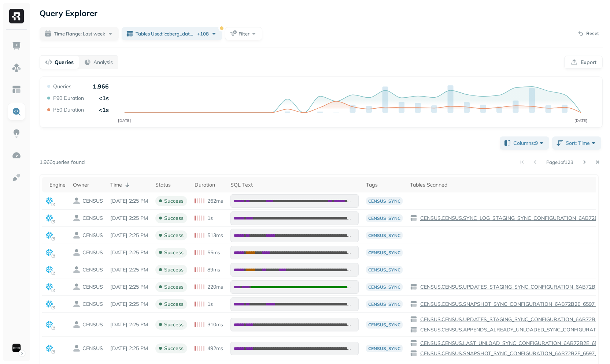 The width and height of the screenshot is (610, 364). Describe the element at coordinates (215, 348) in the screenshot. I see `p: 492ms` at that location.